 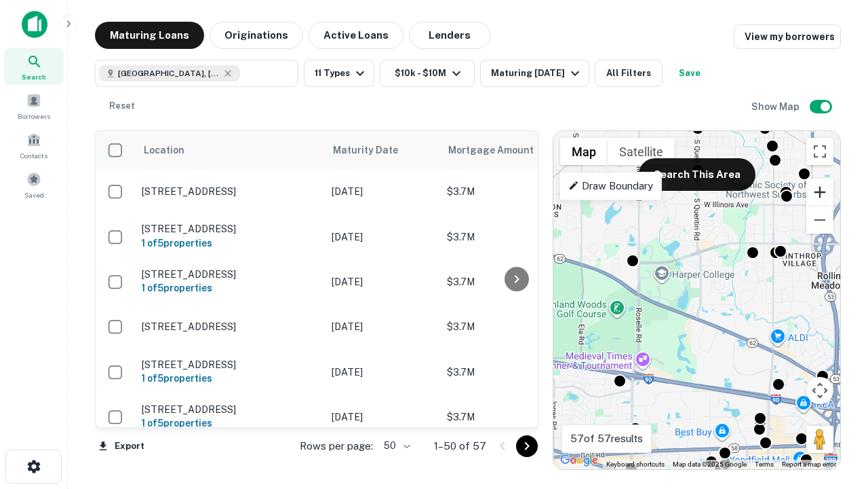 I want to click on button: 11 Types, so click(x=339, y=73).